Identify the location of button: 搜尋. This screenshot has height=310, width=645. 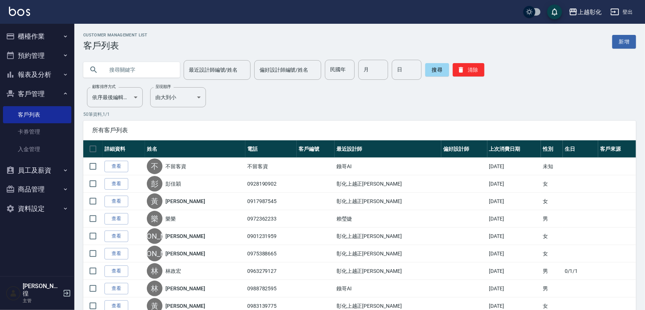
(437, 70).